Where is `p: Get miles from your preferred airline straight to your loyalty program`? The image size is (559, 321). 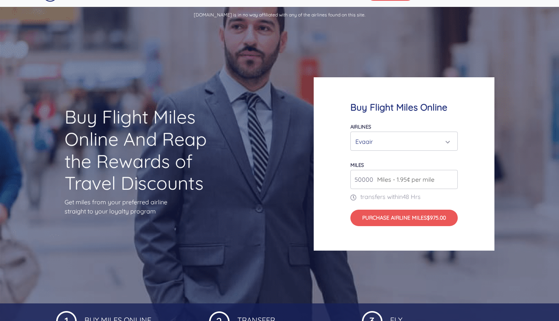 p: Get miles from your preferred airline straight to your loyalty program is located at coordinates (139, 206).